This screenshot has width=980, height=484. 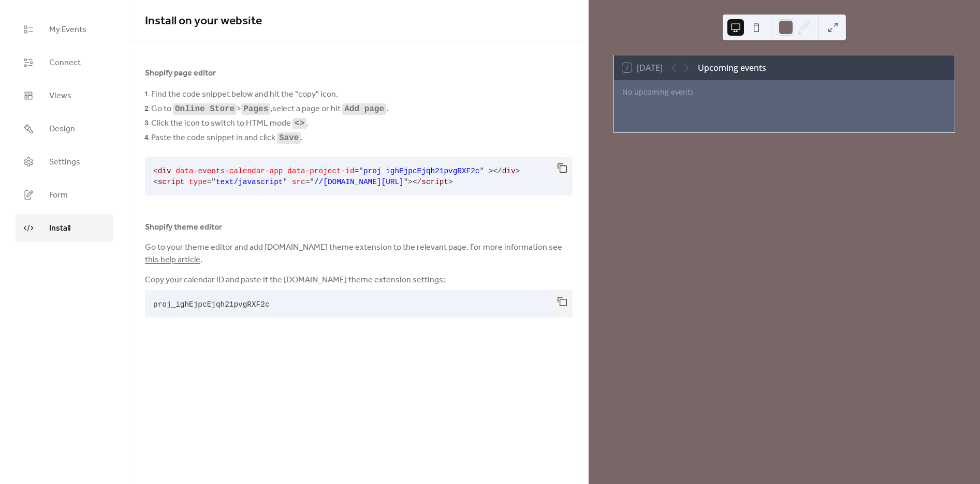 What do you see at coordinates (229, 171) in the screenshot?
I see `span: data-events-calendar-app` at bounding box center [229, 171].